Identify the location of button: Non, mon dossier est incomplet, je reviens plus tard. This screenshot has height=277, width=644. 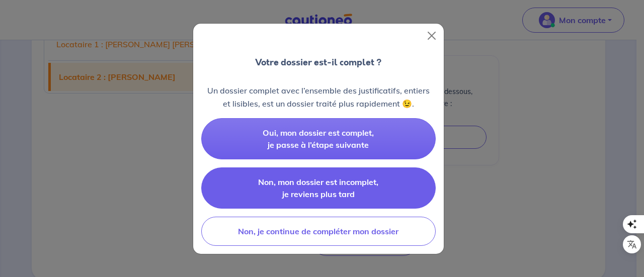
(318, 188).